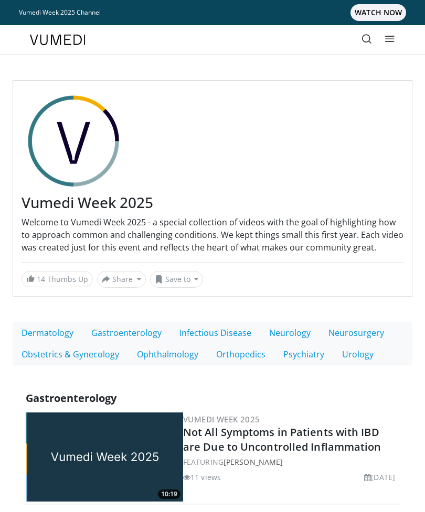 Image resolution: width=425 pixels, height=512 pixels. I want to click on a: Neurology, so click(290, 333).